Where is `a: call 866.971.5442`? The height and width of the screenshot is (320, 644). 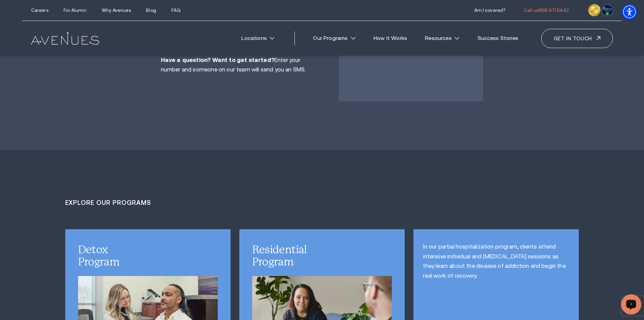
a: call 866.971.5442 is located at coordinates (546, 10).